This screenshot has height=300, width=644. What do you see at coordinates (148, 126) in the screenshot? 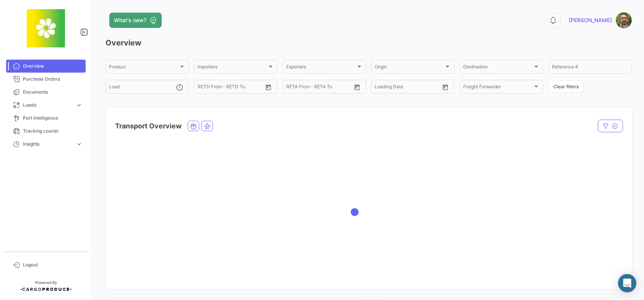
I see `h4: Transport Overview` at bounding box center [148, 126].